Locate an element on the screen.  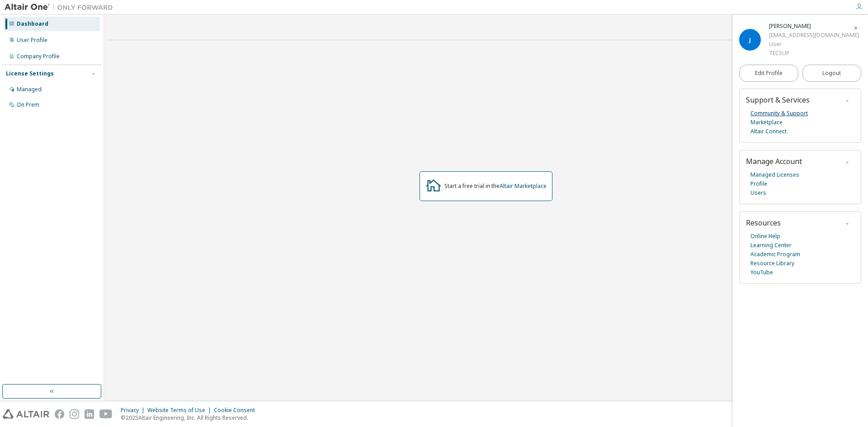
a: Profile is located at coordinates (758, 184).